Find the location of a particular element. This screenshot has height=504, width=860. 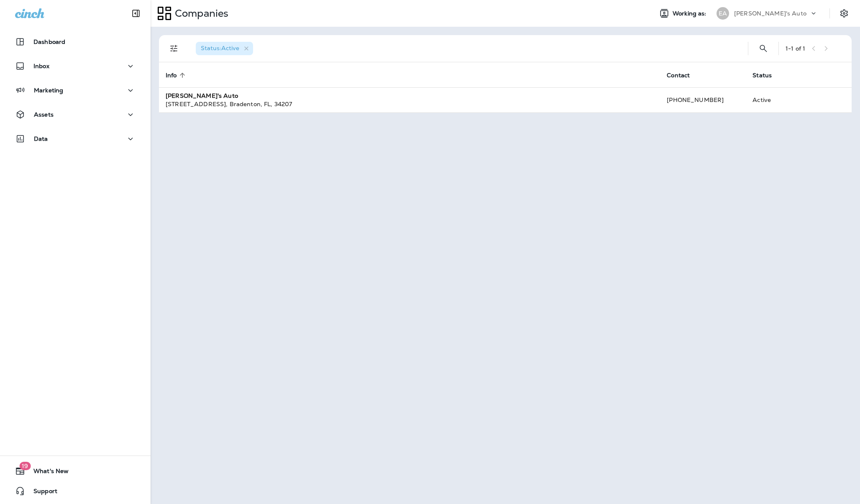

span: 19 is located at coordinates (25, 466).